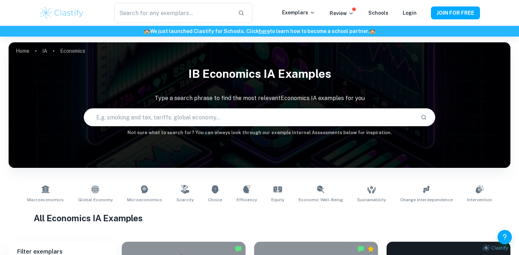 Image resolution: width=519 pixels, height=255 pixels. I want to click on input: E.g. smoking and tax, tariffs, global economy..., so click(249, 117).